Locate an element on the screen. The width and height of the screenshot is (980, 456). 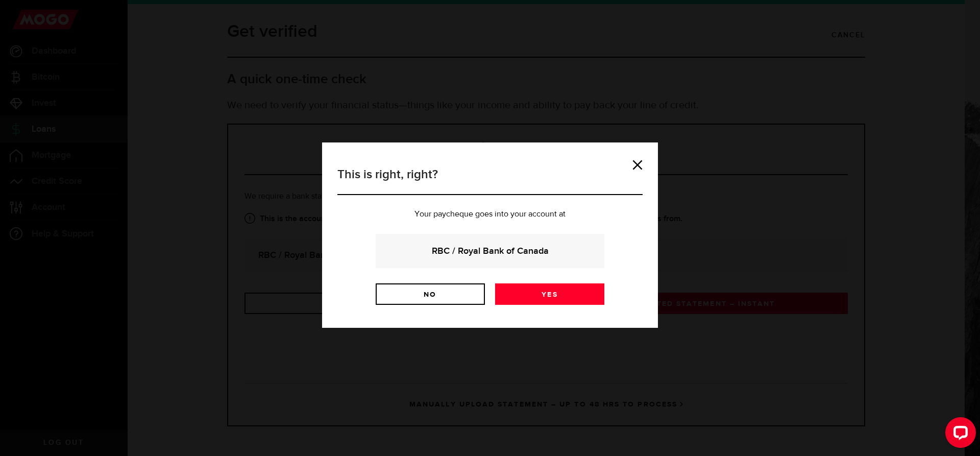
a: No is located at coordinates (430, 293).